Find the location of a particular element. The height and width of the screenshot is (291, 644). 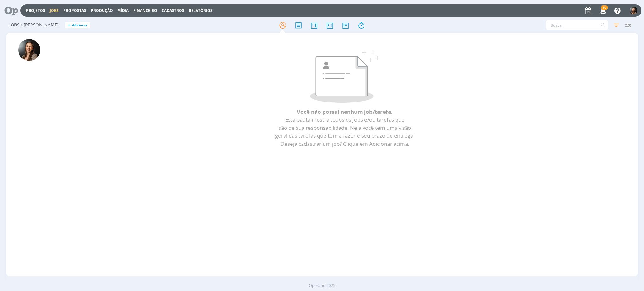

button: Relatórios is located at coordinates (200, 10).